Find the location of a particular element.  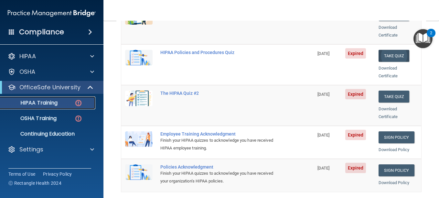

a: Privacy Policy is located at coordinates (58, 174).